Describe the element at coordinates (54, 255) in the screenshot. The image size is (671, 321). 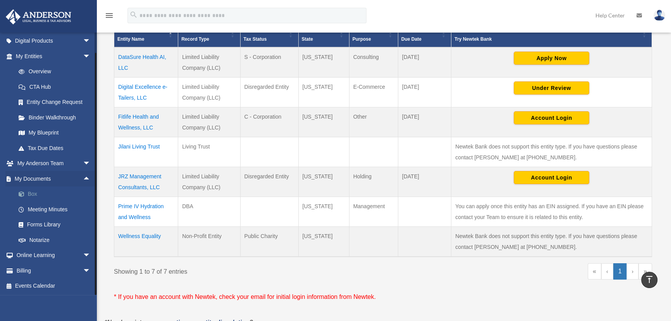
I see `a: Online Learningarrow_drop_down` at that location.